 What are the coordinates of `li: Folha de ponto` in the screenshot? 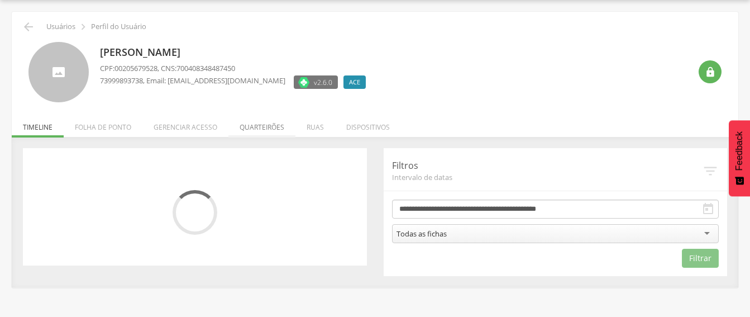 It's located at (103, 124).